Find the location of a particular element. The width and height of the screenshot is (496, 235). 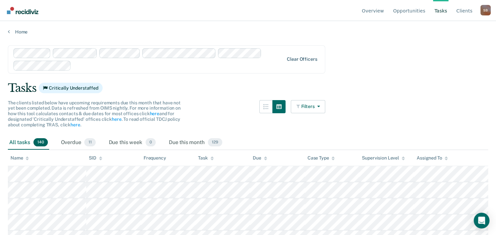

div: Frequency is located at coordinates (155, 158).